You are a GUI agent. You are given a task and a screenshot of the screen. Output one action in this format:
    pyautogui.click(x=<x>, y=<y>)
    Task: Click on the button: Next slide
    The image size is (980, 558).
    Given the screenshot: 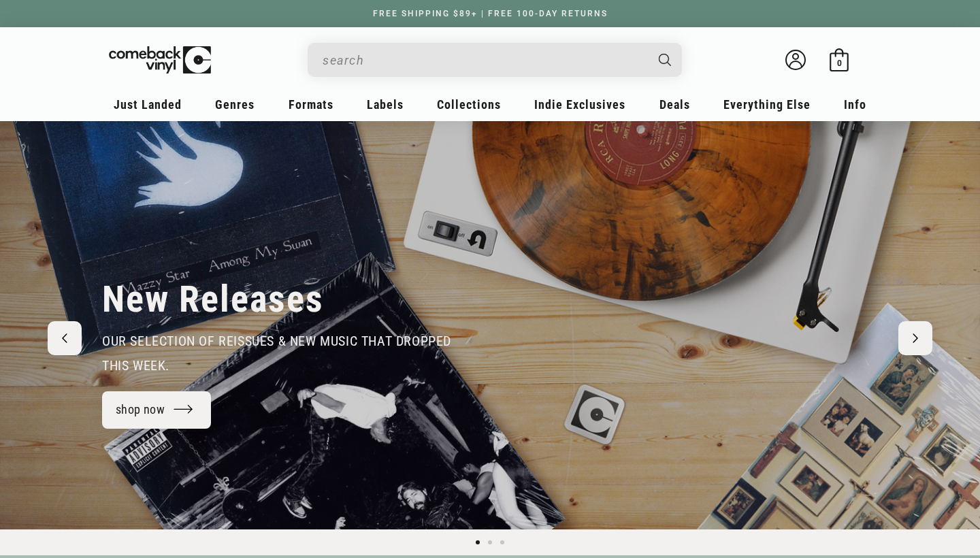 What is the action you would take?
    pyautogui.click(x=916, y=338)
    